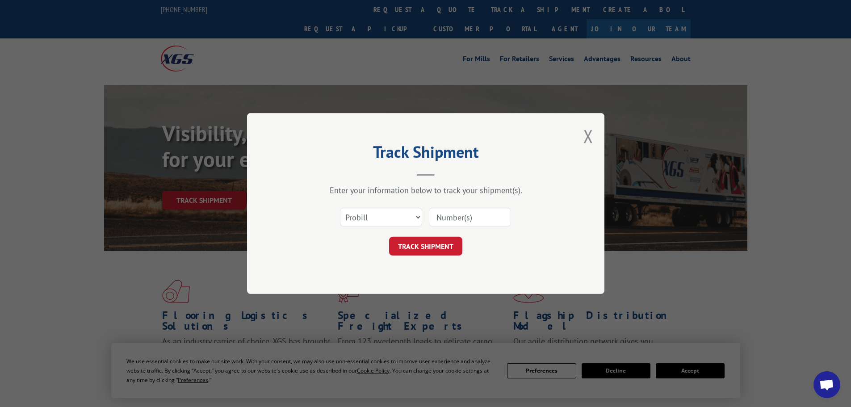  I want to click on h2: Track Shipment, so click(426, 154).